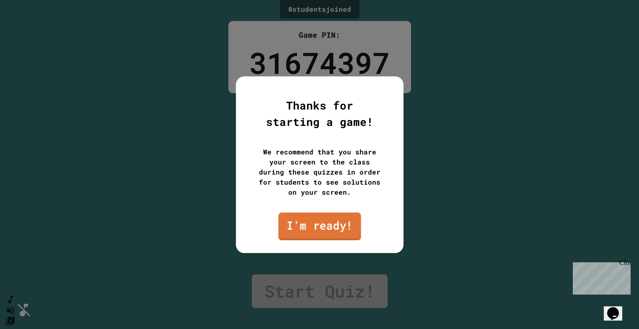  What do you see at coordinates (320, 172) in the screenshot?
I see `div: We recommend that you share your screen to the class during these quizzes in order for students t...` at bounding box center [320, 172].